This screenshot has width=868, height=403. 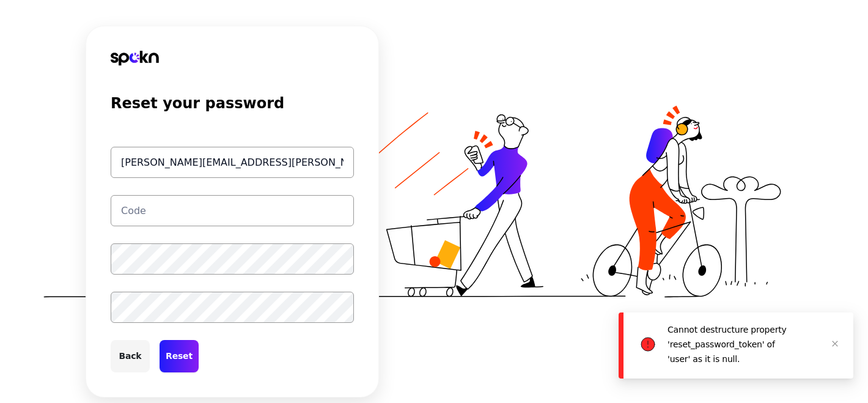 What do you see at coordinates (232, 162) in the screenshot?
I see `input: Email` at bounding box center [232, 162].